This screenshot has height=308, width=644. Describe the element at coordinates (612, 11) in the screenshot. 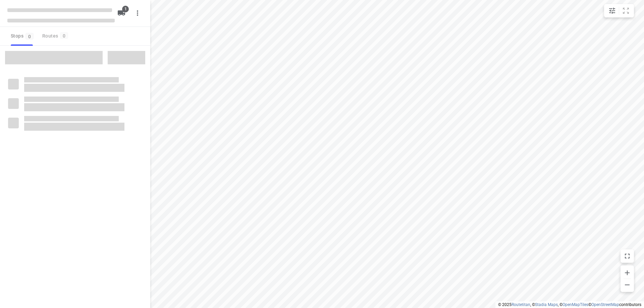

I see `button: Map settings` at that location.